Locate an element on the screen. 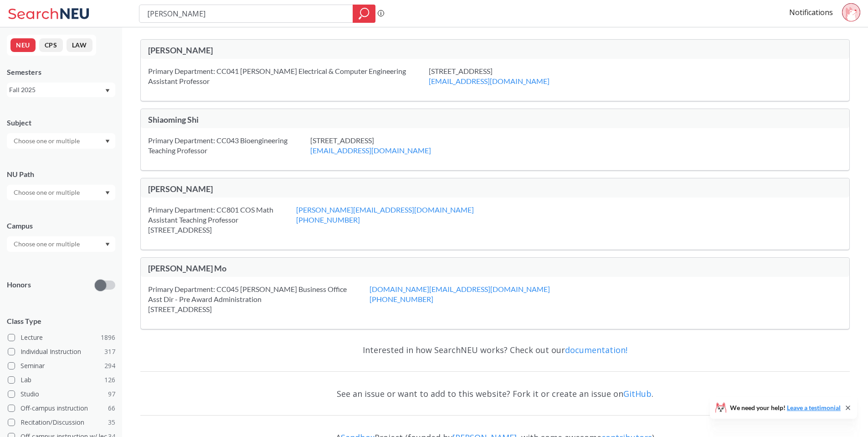 The width and height of the screenshot is (868, 437). svg: magnifying glass is located at coordinates (365, 14).